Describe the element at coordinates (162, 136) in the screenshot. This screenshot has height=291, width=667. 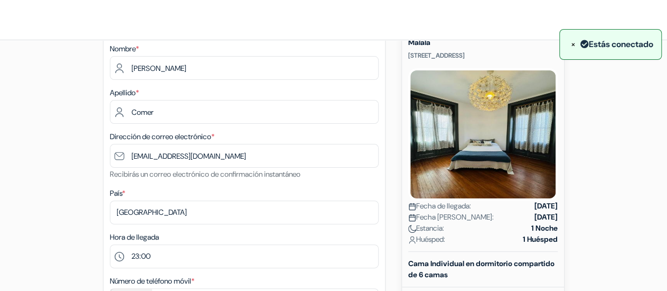
I see `label: Dirección de correo electrónico` at that location.